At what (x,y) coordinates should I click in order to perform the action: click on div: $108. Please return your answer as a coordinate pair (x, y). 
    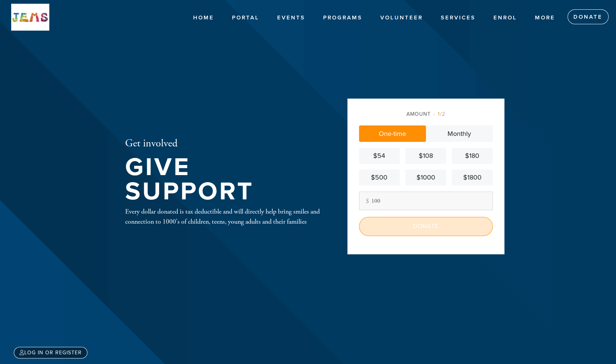
    Looking at the image, I should click on (425, 156).